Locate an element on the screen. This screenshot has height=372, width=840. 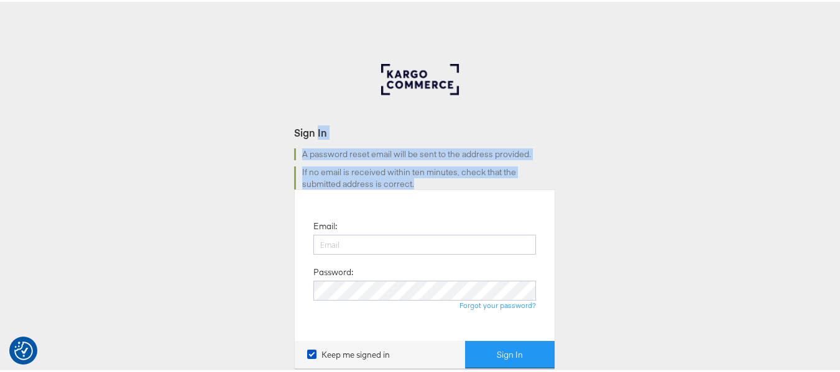
button: Sign In is located at coordinates (510, 353).